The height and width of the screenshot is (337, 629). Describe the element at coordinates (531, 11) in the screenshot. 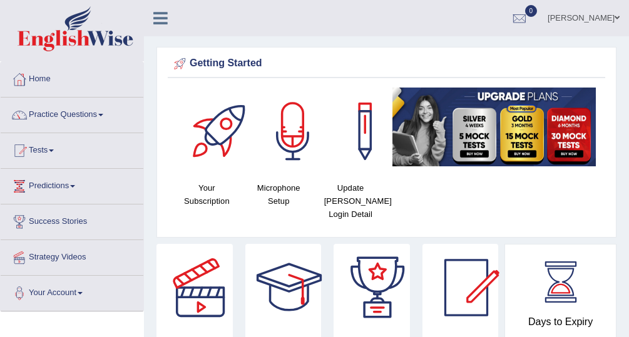

I see `span: 0` at that location.